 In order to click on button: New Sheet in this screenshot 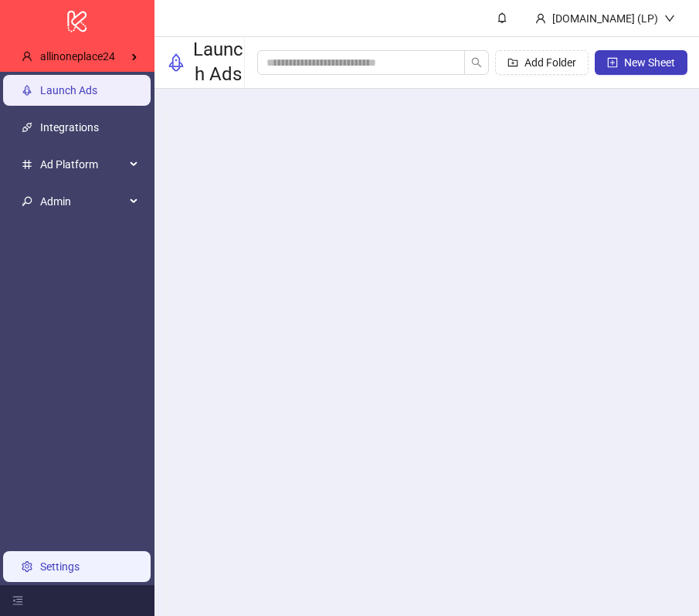, I will do `click(641, 62)`.